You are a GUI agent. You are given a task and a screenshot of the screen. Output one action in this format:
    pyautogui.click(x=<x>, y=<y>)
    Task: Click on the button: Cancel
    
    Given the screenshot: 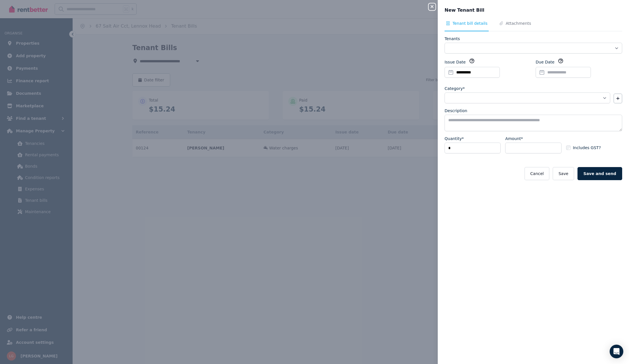 What is the action you would take?
    pyautogui.click(x=537, y=173)
    